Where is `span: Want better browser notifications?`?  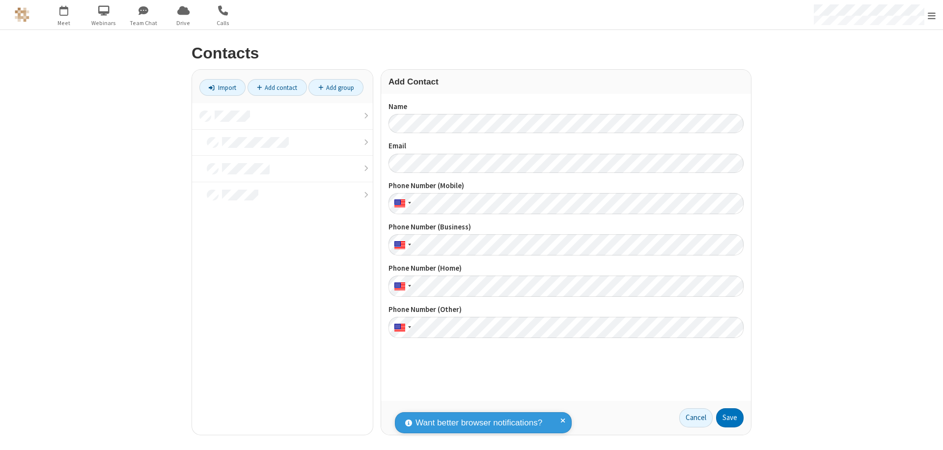
span: Want better browser notifications? is located at coordinates (479, 423).